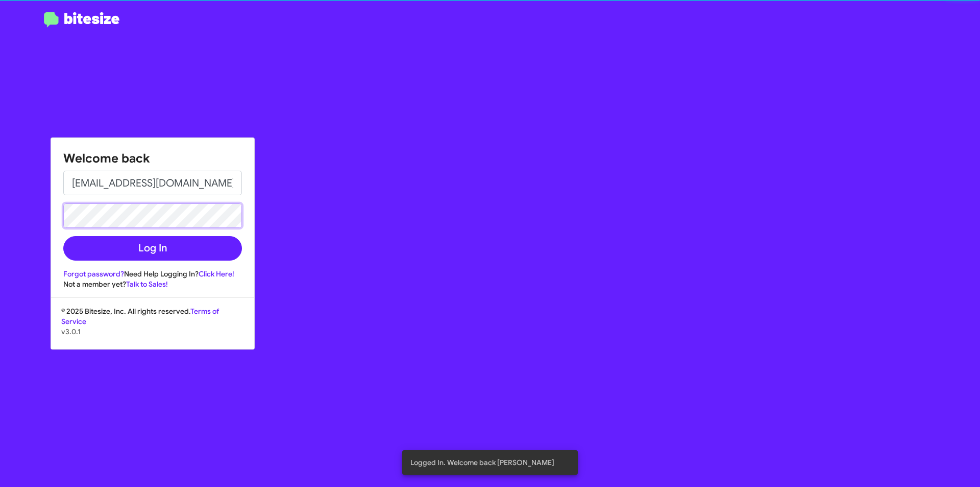 This screenshot has height=487, width=980. I want to click on h1: Welcome back, so click(153, 158).